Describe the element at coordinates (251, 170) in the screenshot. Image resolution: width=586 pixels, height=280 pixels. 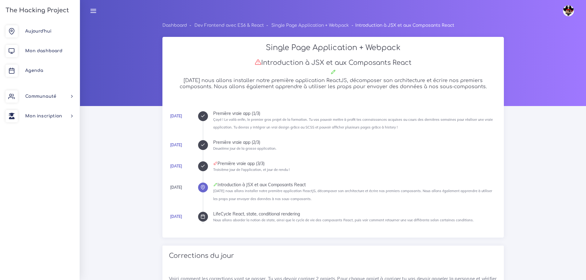
I see `small: Troisième jour de l'application, et jour de rendu !` at that location.